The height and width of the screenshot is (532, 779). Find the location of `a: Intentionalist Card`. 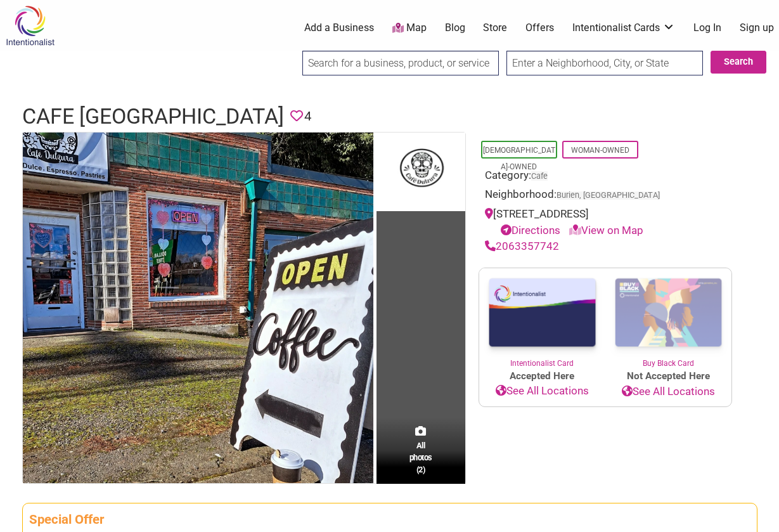

a: Intentionalist Card is located at coordinates (542, 318).